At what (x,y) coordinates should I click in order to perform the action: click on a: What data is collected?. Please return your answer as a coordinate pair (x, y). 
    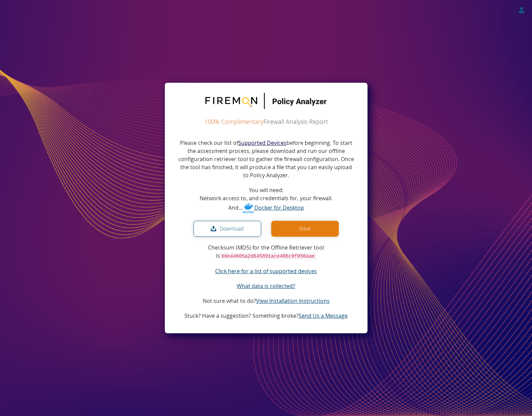
    Looking at the image, I should click on (266, 286).